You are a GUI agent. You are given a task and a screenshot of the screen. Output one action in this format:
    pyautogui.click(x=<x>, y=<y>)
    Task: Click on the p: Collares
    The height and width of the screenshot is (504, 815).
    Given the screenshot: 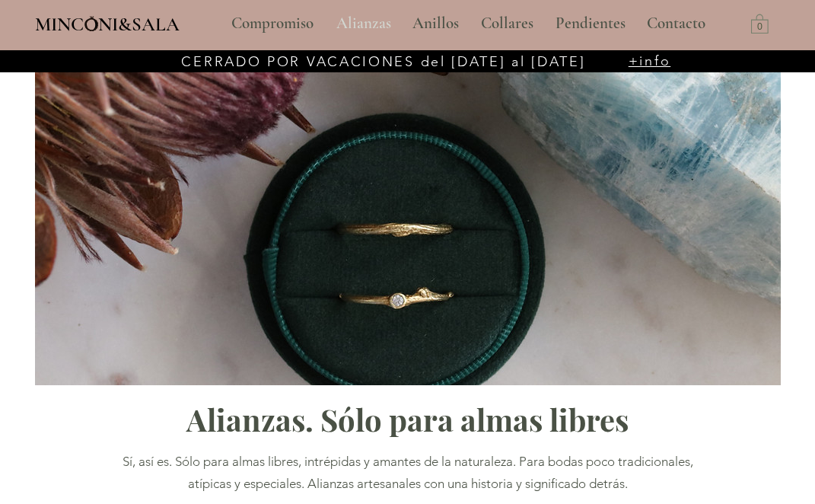 What is the action you would take?
    pyautogui.click(x=507, y=24)
    